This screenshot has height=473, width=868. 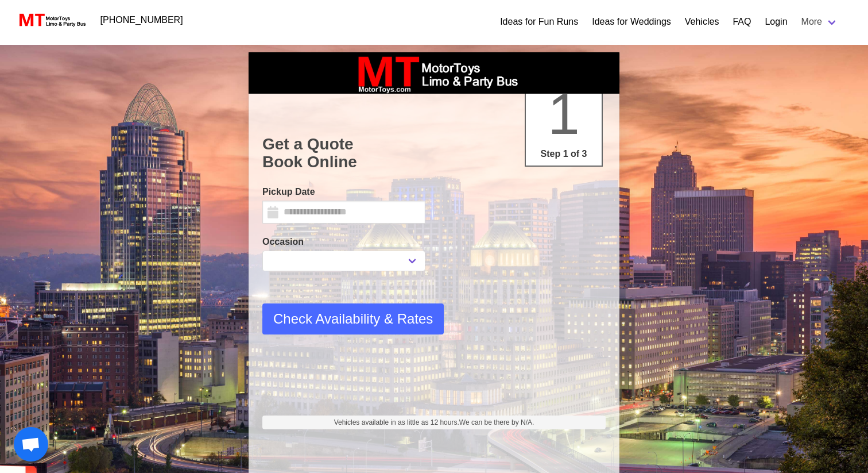 What do you see at coordinates (820, 22) in the screenshot?
I see `a: More` at bounding box center [820, 22].